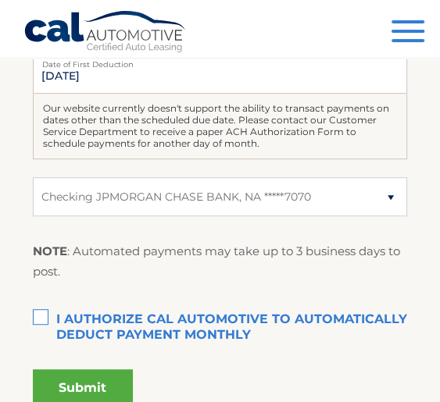 The image size is (440, 402). What do you see at coordinates (220, 127) in the screenshot?
I see `div: Our website currently doesn't support the ability to transact payments on dates other than the sc...` at bounding box center [220, 127].